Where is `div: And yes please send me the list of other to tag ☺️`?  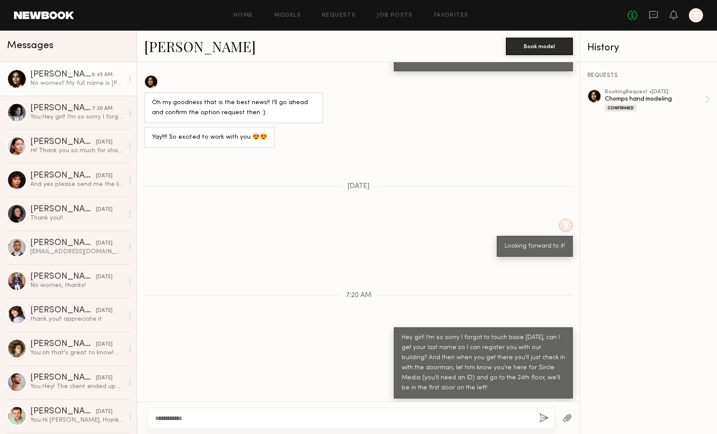
div: And yes please send me the list of other to tag ☺️ is located at coordinates (77, 184).